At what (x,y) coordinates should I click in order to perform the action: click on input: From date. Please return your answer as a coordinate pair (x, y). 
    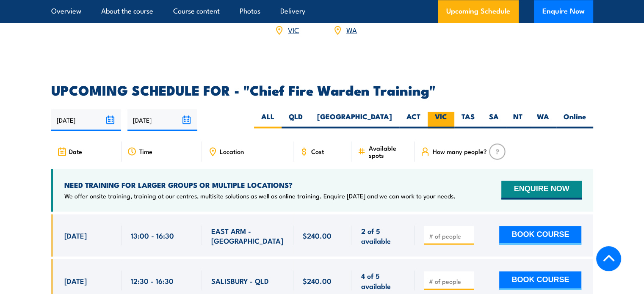
    Looking at the image, I should click on (86, 120).